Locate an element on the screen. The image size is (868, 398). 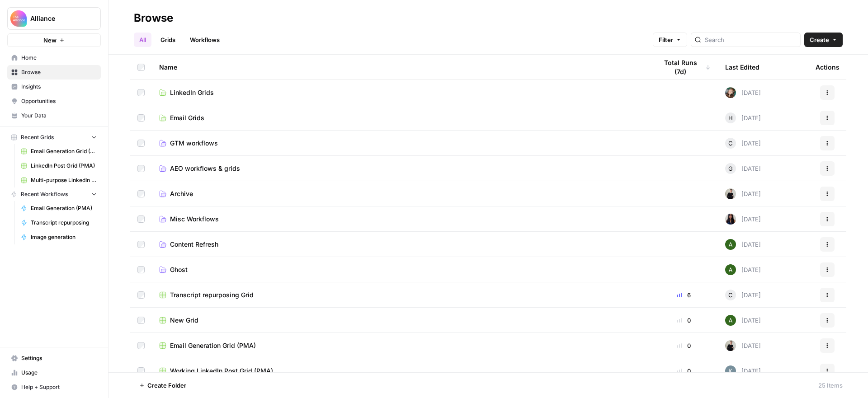
input: Search is located at coordinates (750, 40).